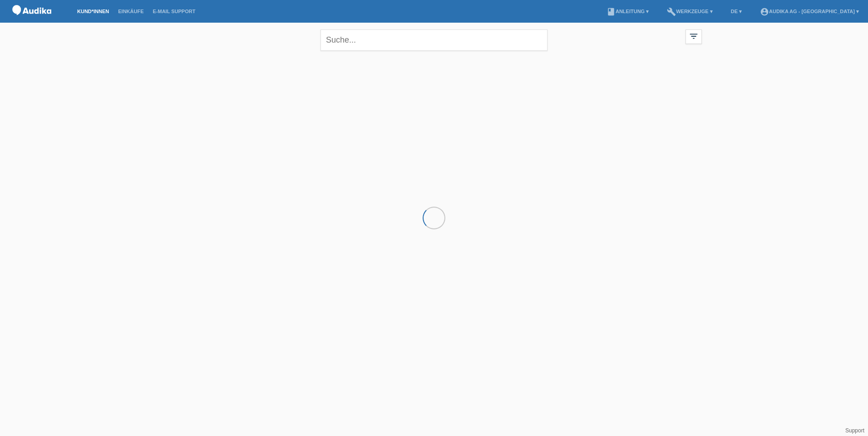 This screenshot has height=436, width=868. Describe the element at coordinates (764, 12) in the screenshot. I see `i: account_circle` at that location.